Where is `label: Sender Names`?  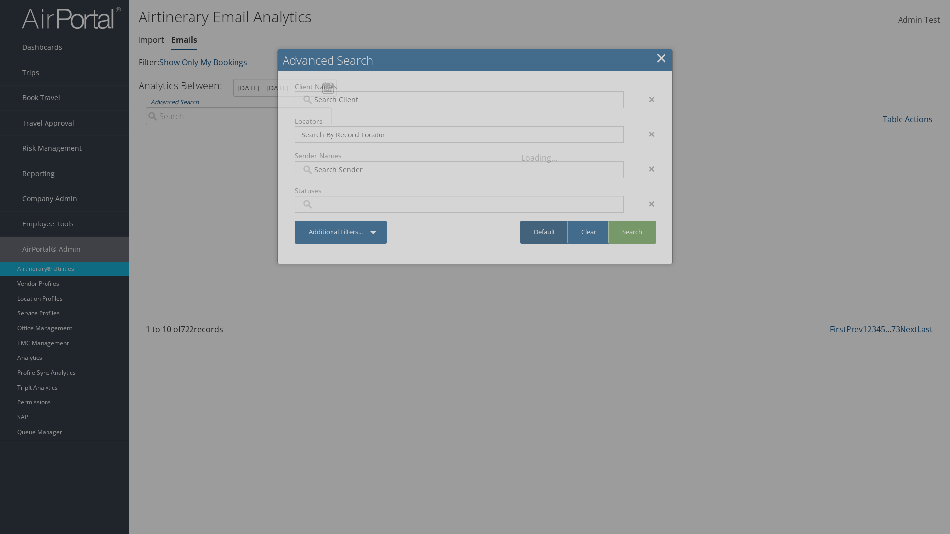 label: Sender Names is located at coordinates (459, 156).